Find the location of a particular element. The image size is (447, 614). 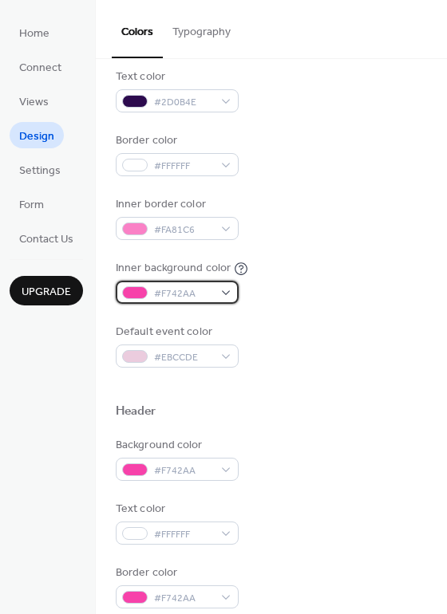

div: Inner background color is located at coordinates (173, 268).